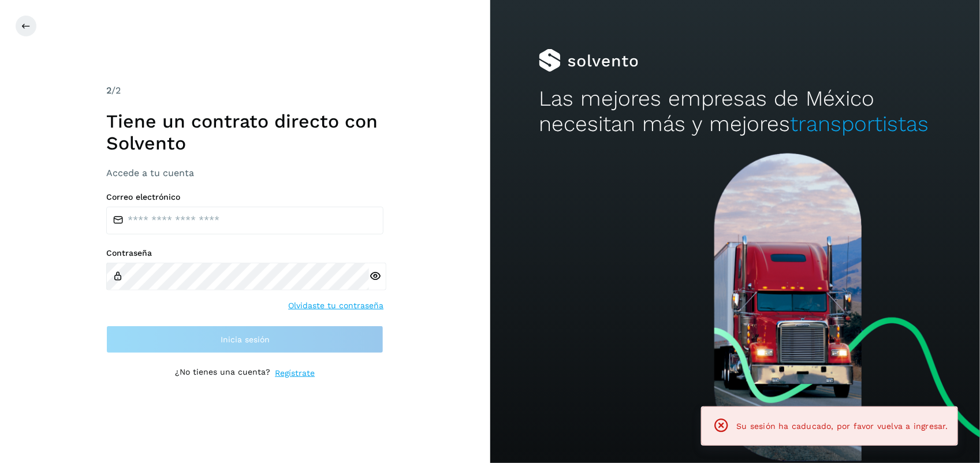 Image resolution: width=980 pixels, height=463 pixels. I want to click on label: Correo electrónico, so click(245, 197).